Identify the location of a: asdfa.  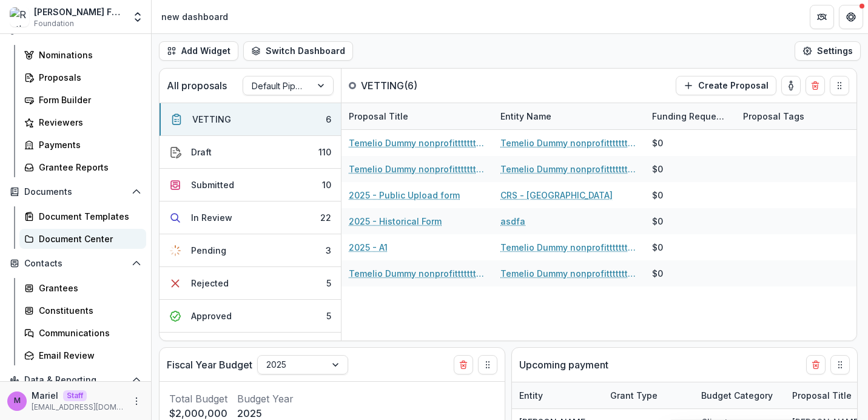
(513, 221).